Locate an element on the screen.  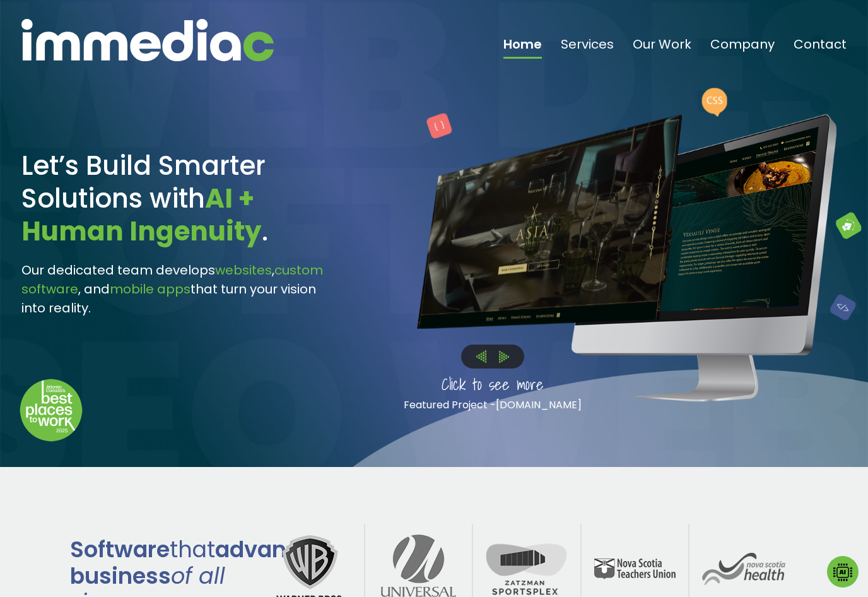
img: Right%20Arrow.png is located at coordinates (504, 357).